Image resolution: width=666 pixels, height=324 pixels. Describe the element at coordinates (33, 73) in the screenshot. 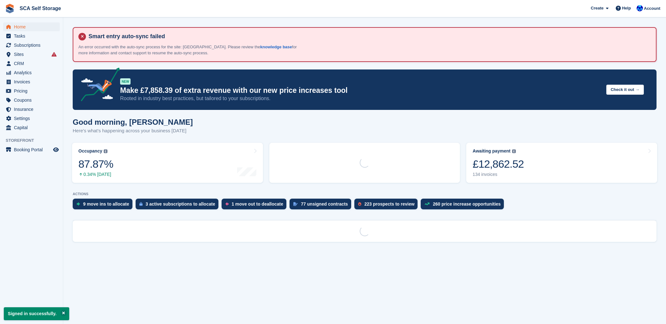

I see `span: Analytics` at that location.